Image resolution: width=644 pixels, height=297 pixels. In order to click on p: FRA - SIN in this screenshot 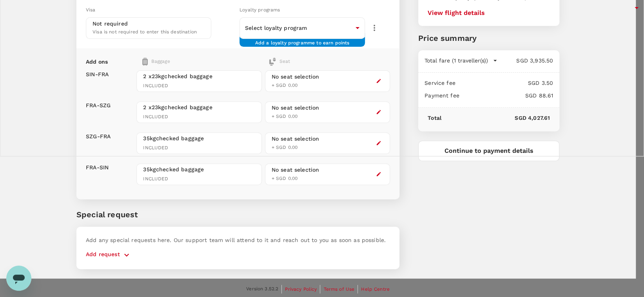, I will do `click(97, 167)`.